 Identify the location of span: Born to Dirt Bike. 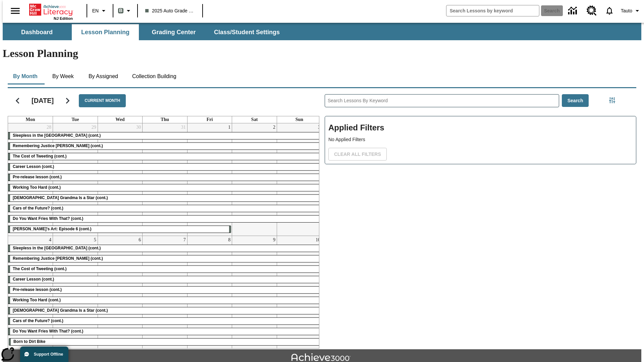
(29, 341).